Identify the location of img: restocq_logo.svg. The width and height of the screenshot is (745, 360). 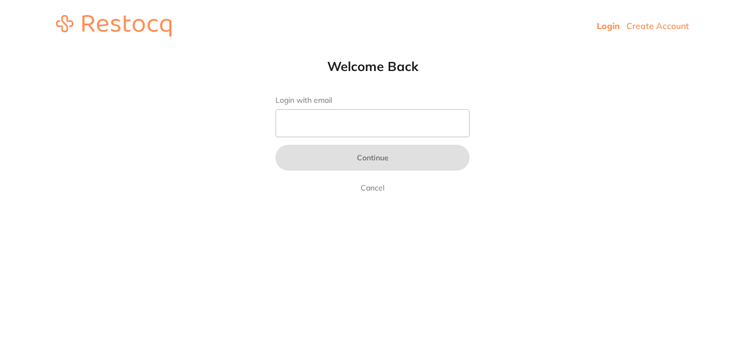
(114, 26).